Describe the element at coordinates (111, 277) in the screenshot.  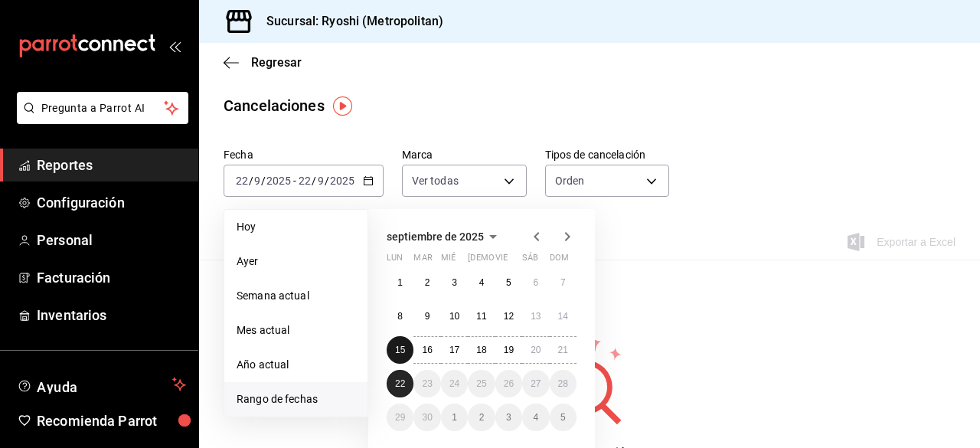
I see `span: Facturación` at that location.